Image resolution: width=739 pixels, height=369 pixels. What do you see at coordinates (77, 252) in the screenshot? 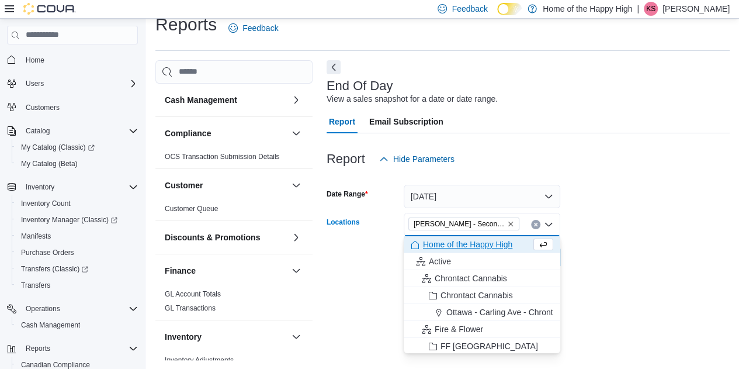
I see `button: Purchase Orders` at bounding box center [77, 252].